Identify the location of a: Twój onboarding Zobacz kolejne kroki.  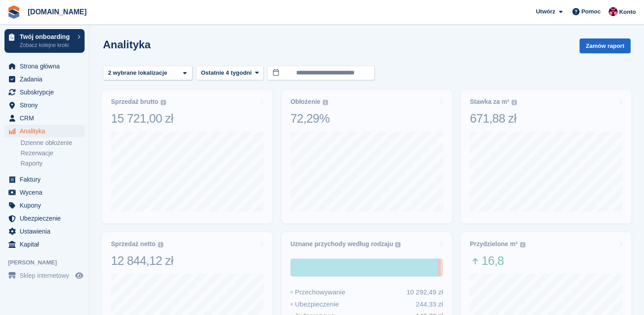
(44, 41).